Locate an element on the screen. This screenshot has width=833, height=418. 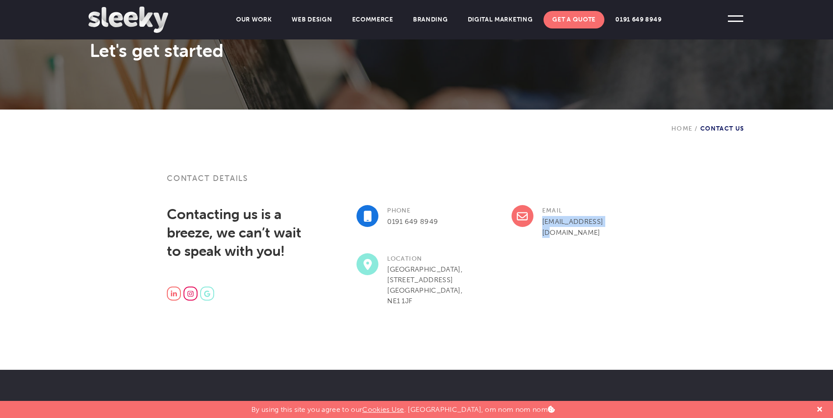
img: mobile-solid.svg is located at coordinates (368, 216).